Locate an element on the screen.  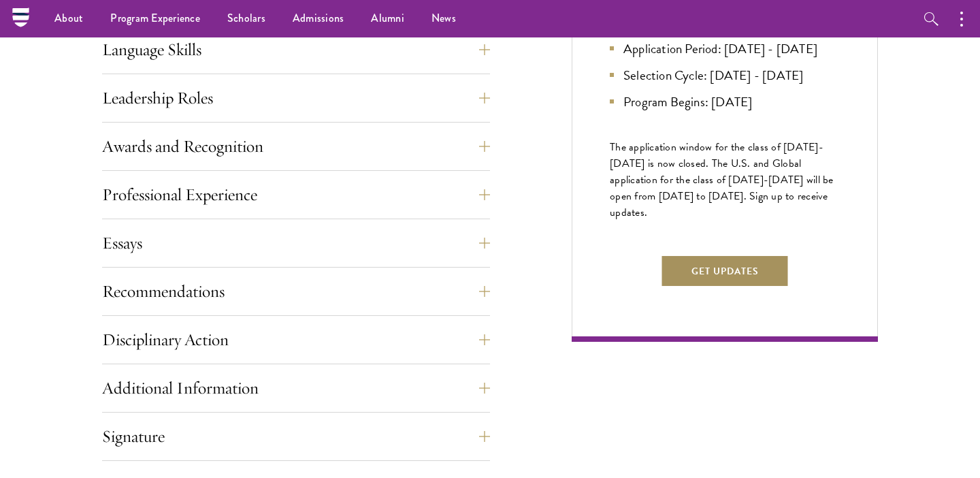
button: Signature is located at coordinates (296, 436).